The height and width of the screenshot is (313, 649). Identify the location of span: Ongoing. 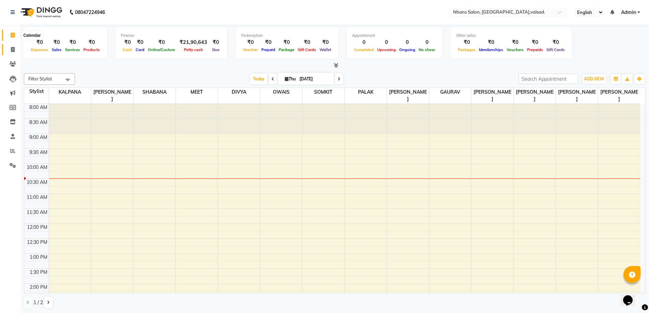
(407, 50).